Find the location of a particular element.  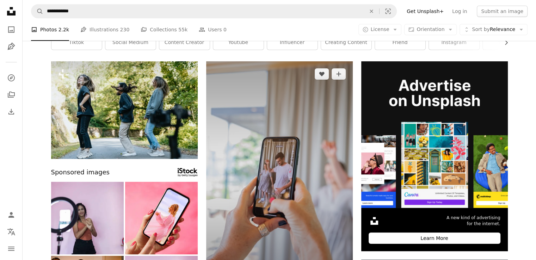

a: Collections is located at coordinates (11, 95).